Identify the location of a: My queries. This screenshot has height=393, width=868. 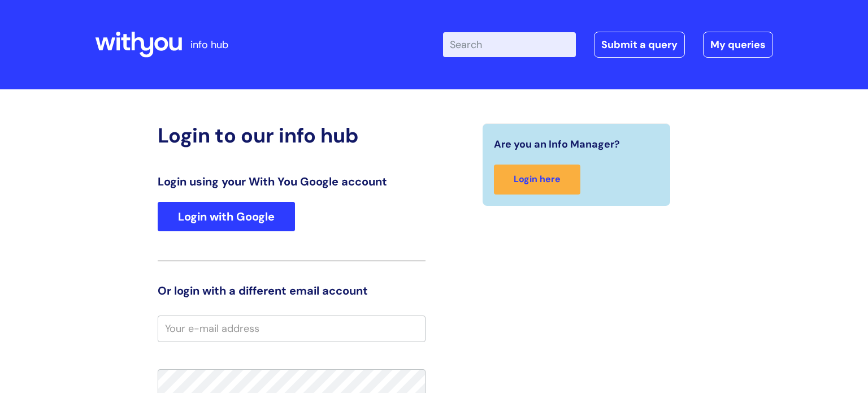
(738, 44).